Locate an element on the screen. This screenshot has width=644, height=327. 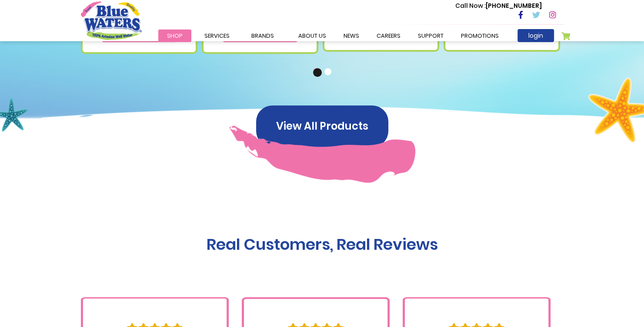
a: News is located at coordinates (351, 35).